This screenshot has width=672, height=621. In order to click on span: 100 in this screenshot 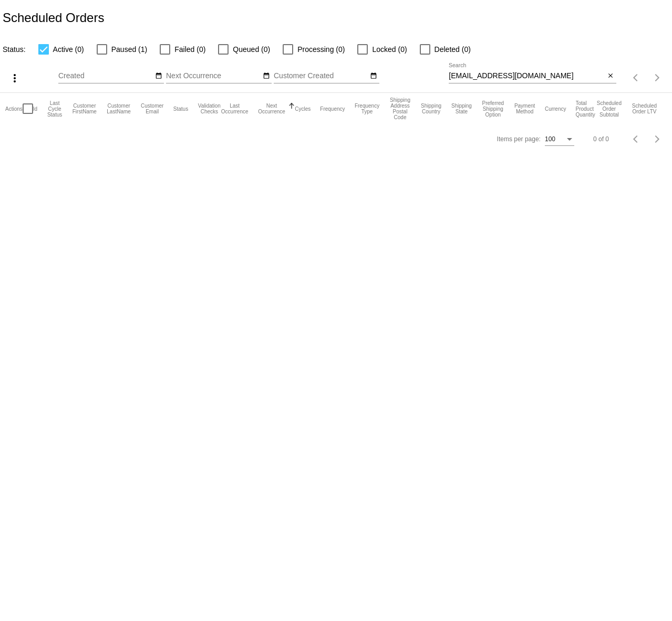, I will do `click(550, 139)`.